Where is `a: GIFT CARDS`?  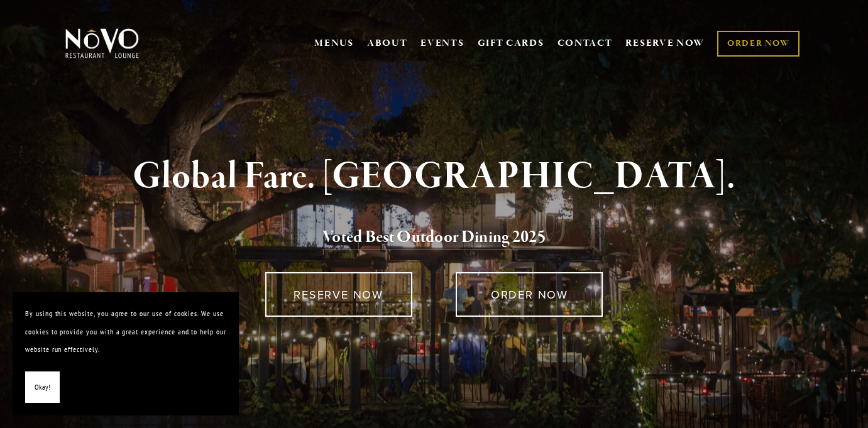 a: GIFT CARDS is located at coordinates (511, 44).